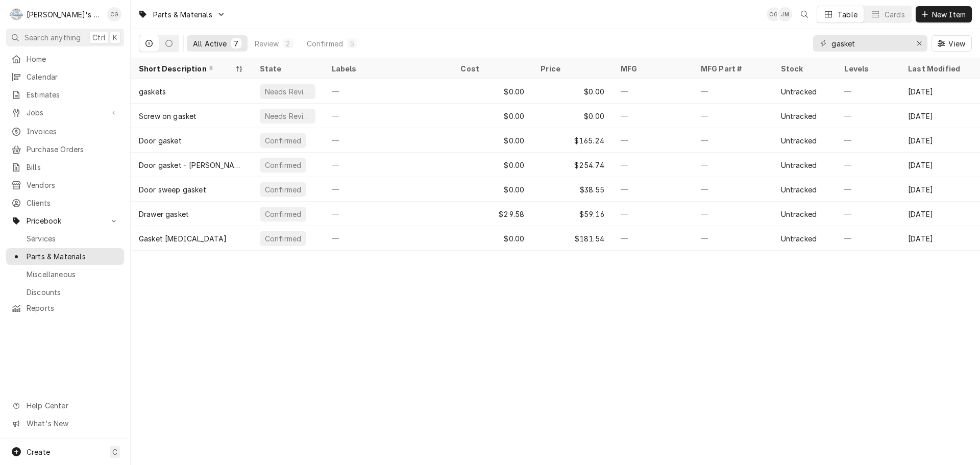 The height and width of the screenshot is (465, 980). What do you see at coordinates (945, 14) in the screenshot?
I see `button: New Item` at bounding box center [945, 14].